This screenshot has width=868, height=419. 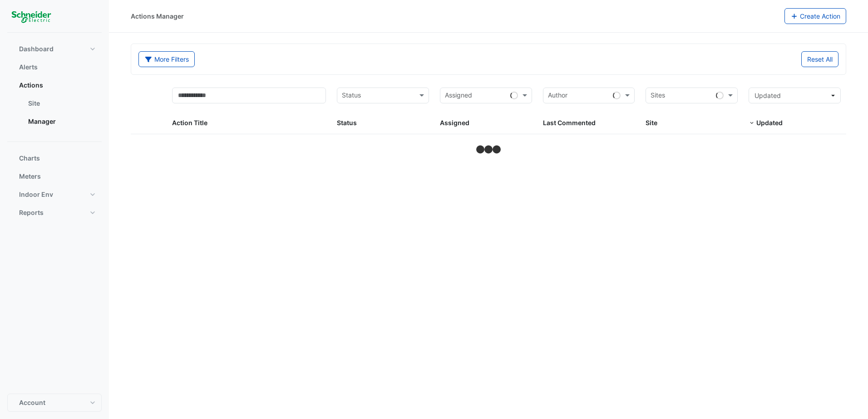 What do you see at coordinates (30, 176) in the screenshot?
I see `span: Meters` at bounding box center [30, 176].